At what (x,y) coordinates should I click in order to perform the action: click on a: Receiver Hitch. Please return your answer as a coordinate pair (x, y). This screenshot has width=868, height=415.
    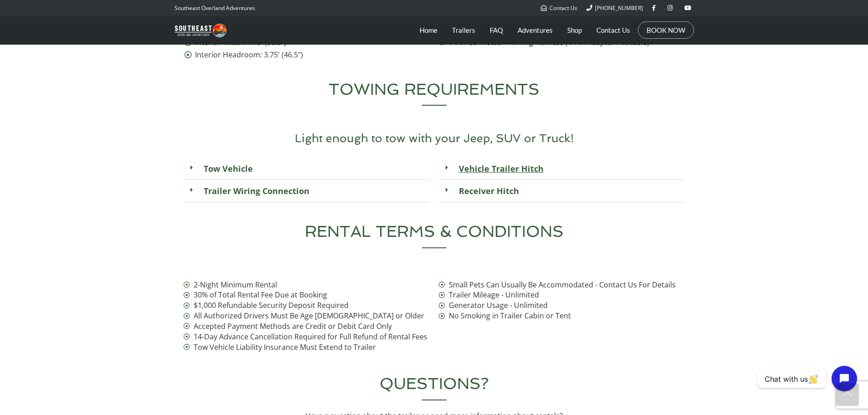
    Looking at the image, I should click on (489, 191).